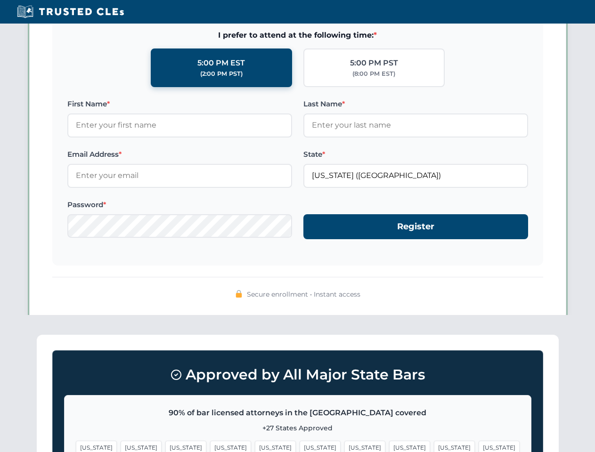 This screenshot has height=452, width=595. What do you see at coordinates (416, 155) in the screenshot?
I see `label: State` at bounding box center [416, 155].